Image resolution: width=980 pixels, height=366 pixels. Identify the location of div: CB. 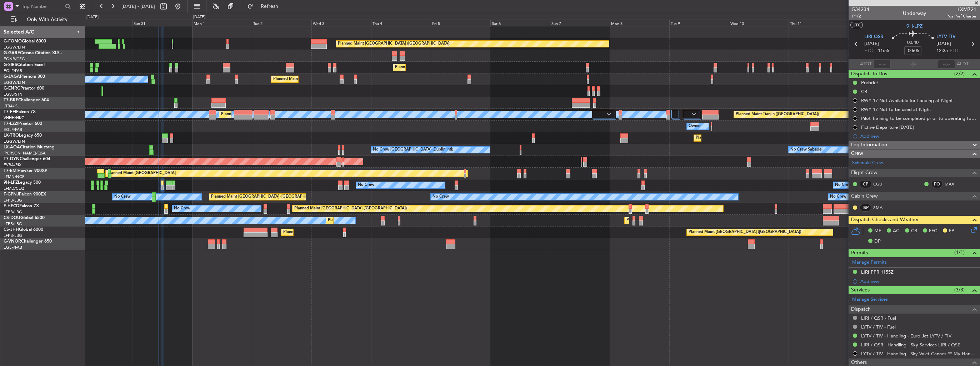
(864, 92).